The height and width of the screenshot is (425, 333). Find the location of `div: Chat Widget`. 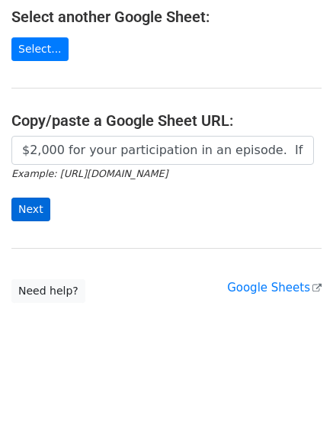

div: Chat Widget is located at coordinates (295, 388).